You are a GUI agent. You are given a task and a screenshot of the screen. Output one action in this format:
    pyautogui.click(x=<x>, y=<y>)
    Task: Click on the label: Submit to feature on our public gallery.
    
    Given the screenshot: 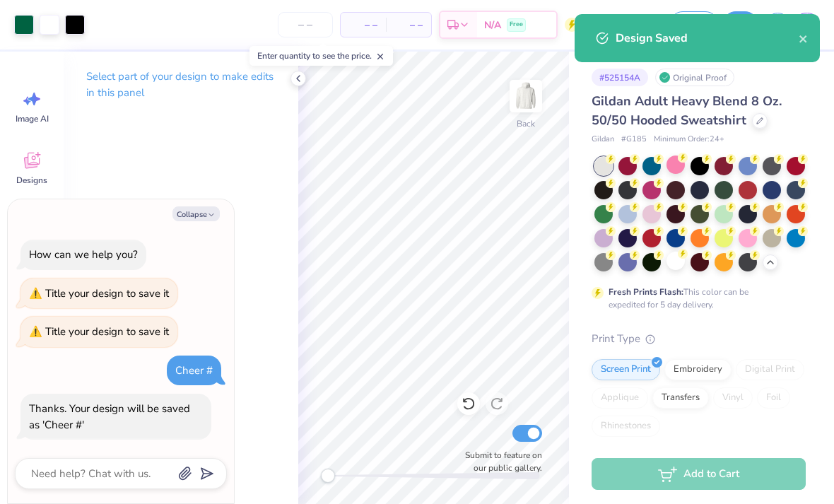 What is the action you would take?
    pyautogui.click(x=499, y=462)
    